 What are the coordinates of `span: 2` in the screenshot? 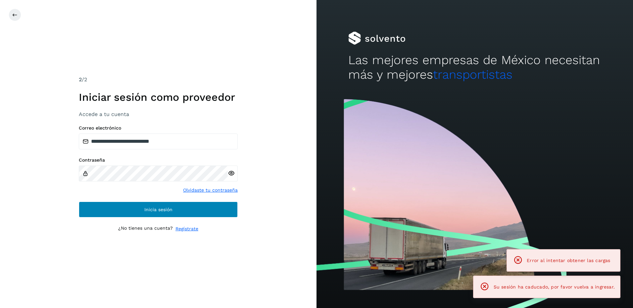 It's located at (80, 79).